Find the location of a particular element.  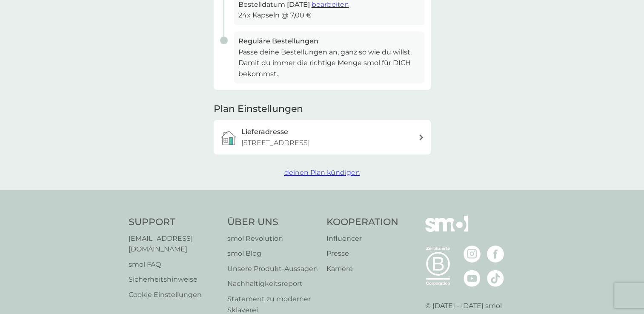

p: 24x Kapseln @ 7,00 € is located at coordinates (329, 15).